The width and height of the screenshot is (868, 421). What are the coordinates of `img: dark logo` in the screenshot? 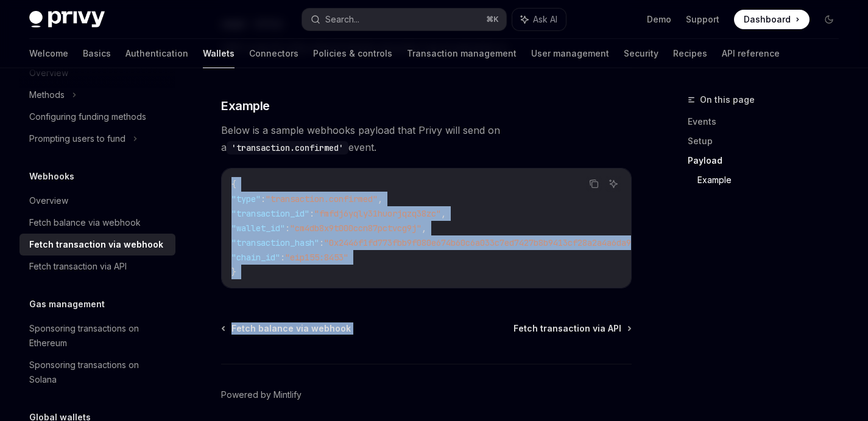 It's located at (67, 20).